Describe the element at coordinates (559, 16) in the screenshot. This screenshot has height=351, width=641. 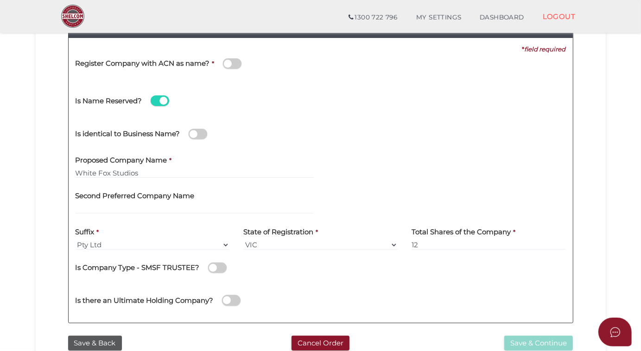
I see `a: LOGOUT` at that location.